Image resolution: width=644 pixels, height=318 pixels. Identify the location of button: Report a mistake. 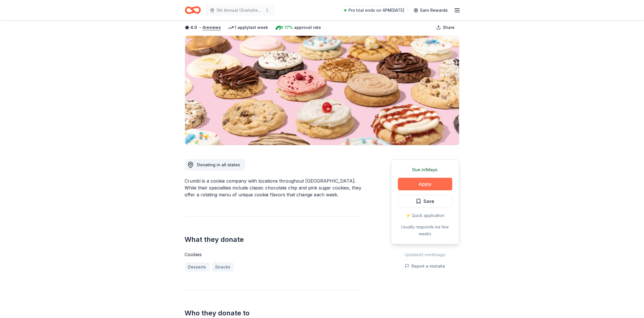
(425, 266).